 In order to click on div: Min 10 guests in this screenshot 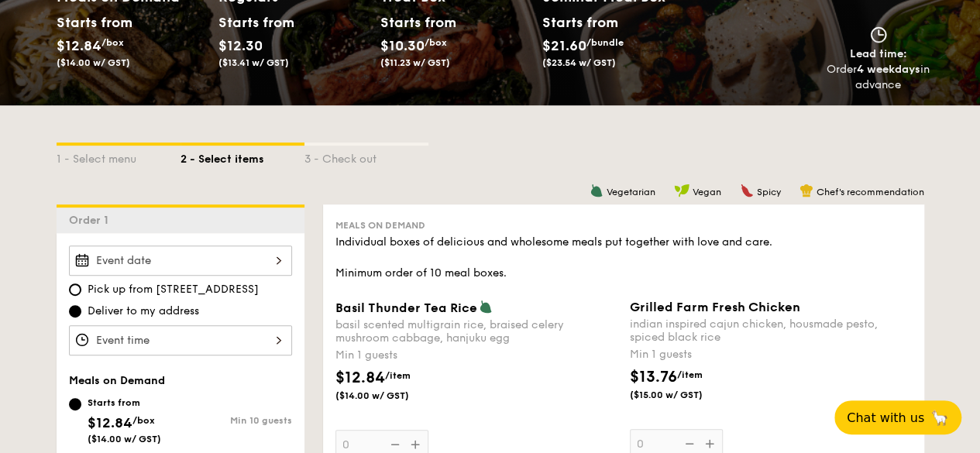, I will do `click(236, 421)`.